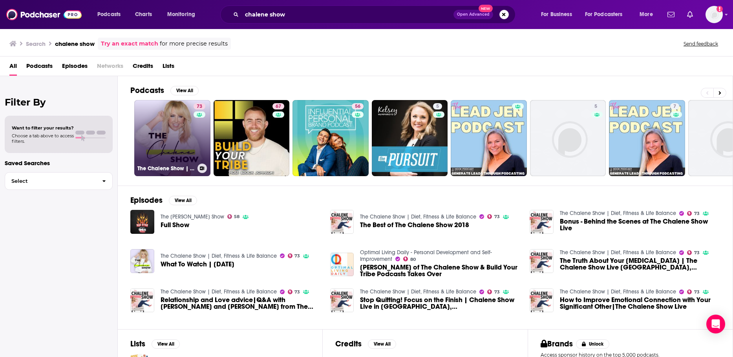 This screenshot has height=357, width=733. What do you see at coordinates (146, 200) in the screenshot?
I see `h2: Episodes` at bounding box center [146, 200].